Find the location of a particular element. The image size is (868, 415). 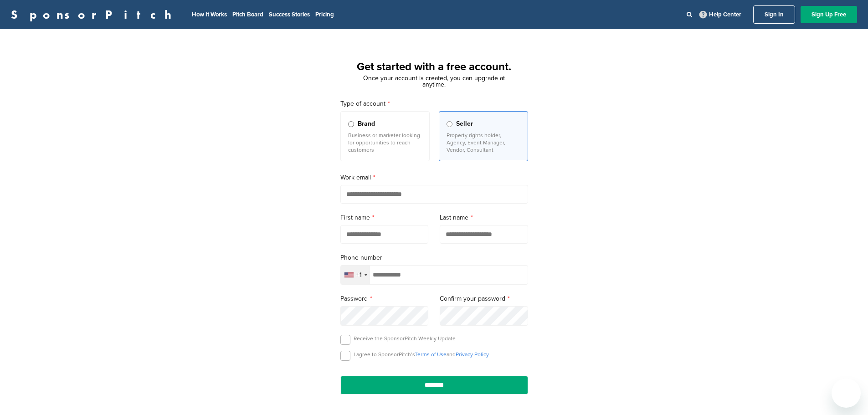

label: Last name is located at coordinates (484, 218).